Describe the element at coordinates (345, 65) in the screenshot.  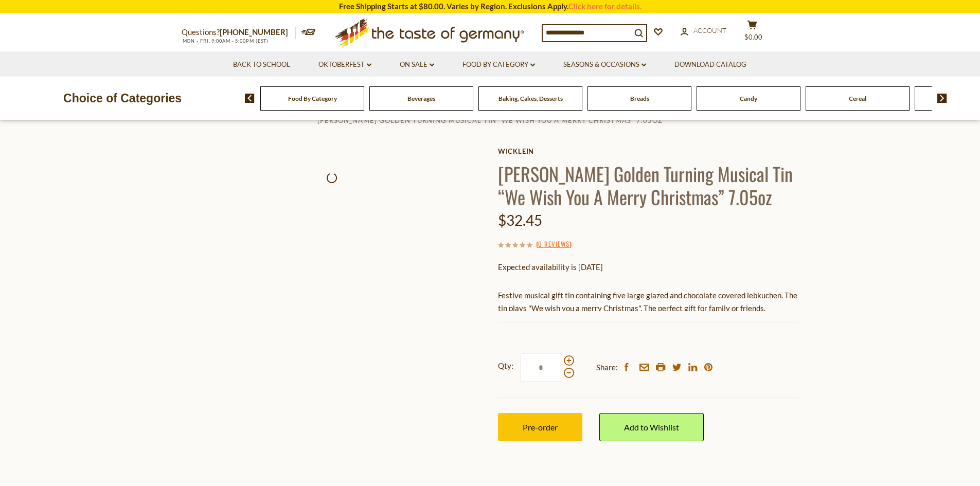
I see `a: Oktoberfest` at that location.